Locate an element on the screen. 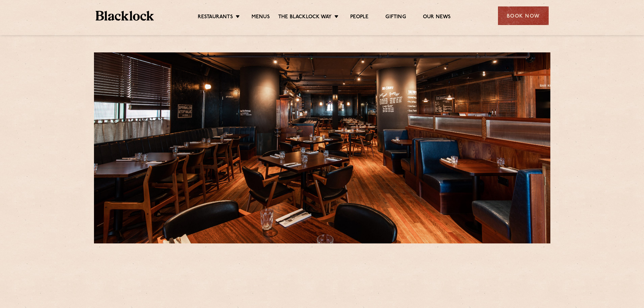 Image resolution: width=644 pixels, height=308 pixels. a: Gifting is located at coordinates (396, 18).